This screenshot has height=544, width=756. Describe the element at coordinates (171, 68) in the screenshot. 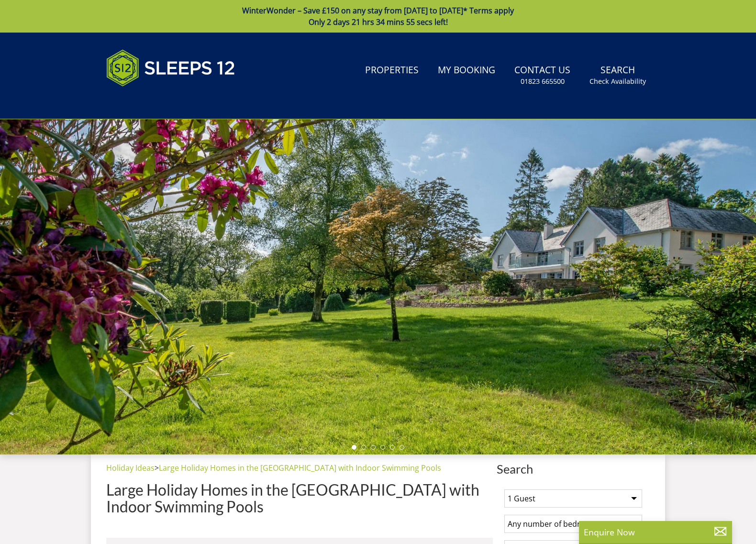

I see `img: Sleeps 12` at that location.